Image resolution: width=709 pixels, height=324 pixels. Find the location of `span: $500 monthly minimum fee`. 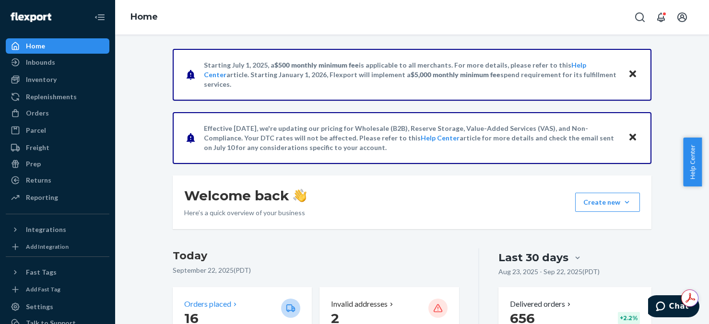

span: $500 monthly minimum fee is located at coordinates (317, 65).